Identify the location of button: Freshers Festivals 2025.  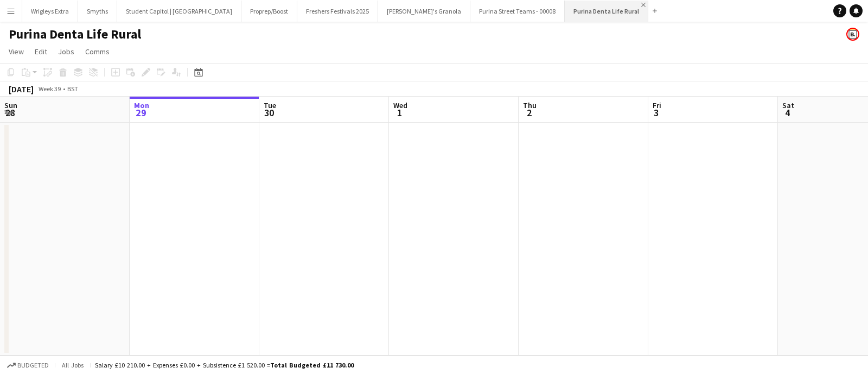
(337, 11).